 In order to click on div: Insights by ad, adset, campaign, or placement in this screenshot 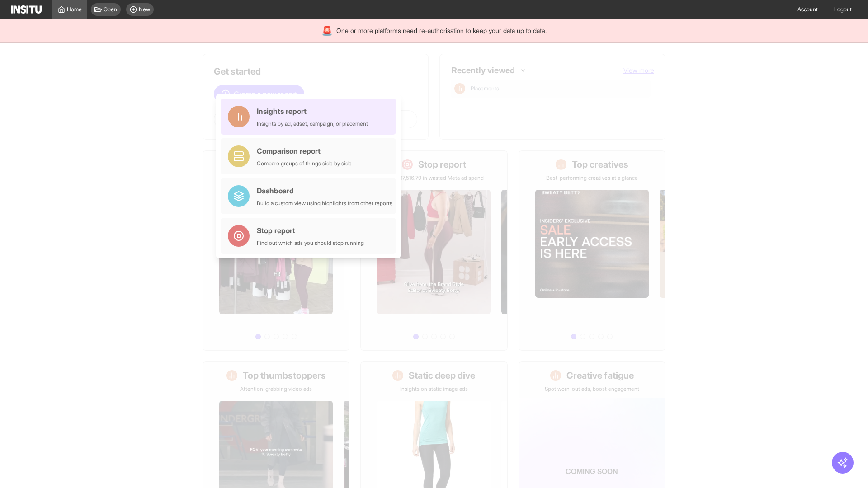, I will do `click(312, 124)`.